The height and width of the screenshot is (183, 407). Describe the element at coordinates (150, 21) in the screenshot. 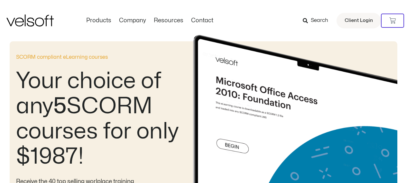

I see `nav: Menu` at that location.